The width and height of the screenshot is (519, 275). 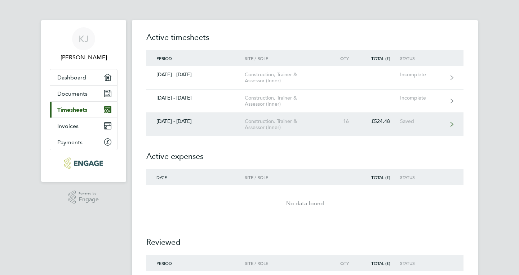 What do you see at coordinates (89, 200) in the screenshot?
I see `span: Engage` at bounding box center [89, 200].